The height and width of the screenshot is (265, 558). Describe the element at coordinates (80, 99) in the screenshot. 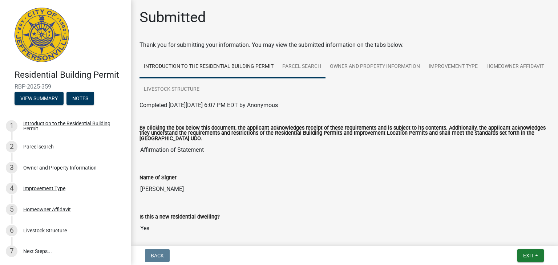

I see `wm-modal-confirm: Notes` at that location.